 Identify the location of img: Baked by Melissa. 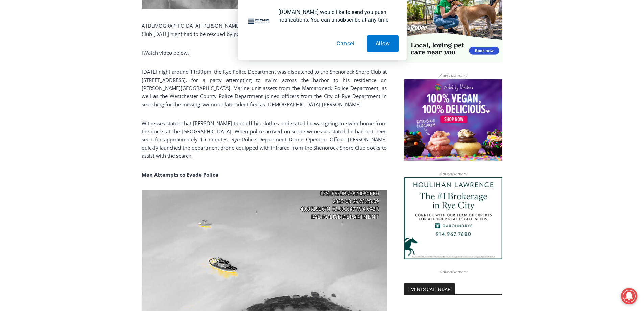
(453, 120).